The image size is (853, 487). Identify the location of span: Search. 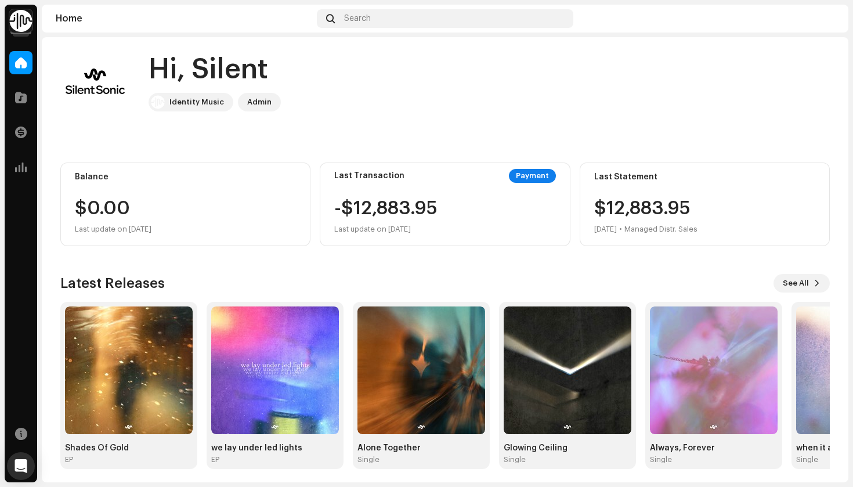
(358, 19).